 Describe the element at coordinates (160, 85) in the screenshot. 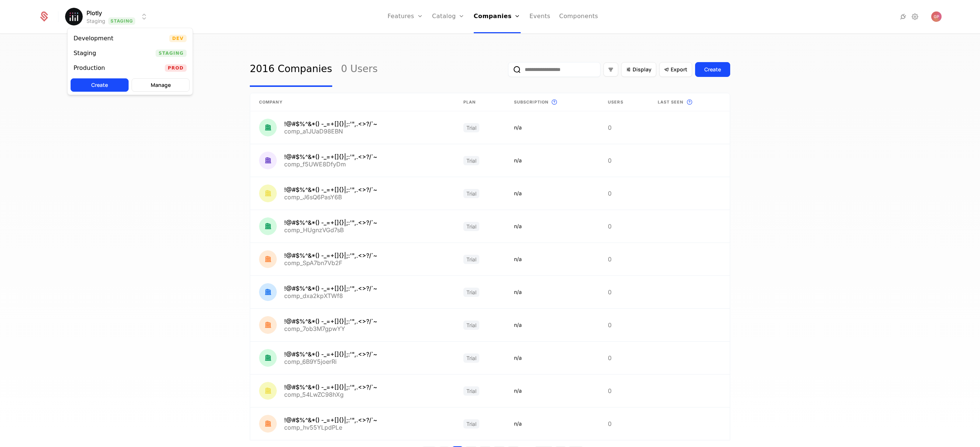

I see `button: Manage` at that location.